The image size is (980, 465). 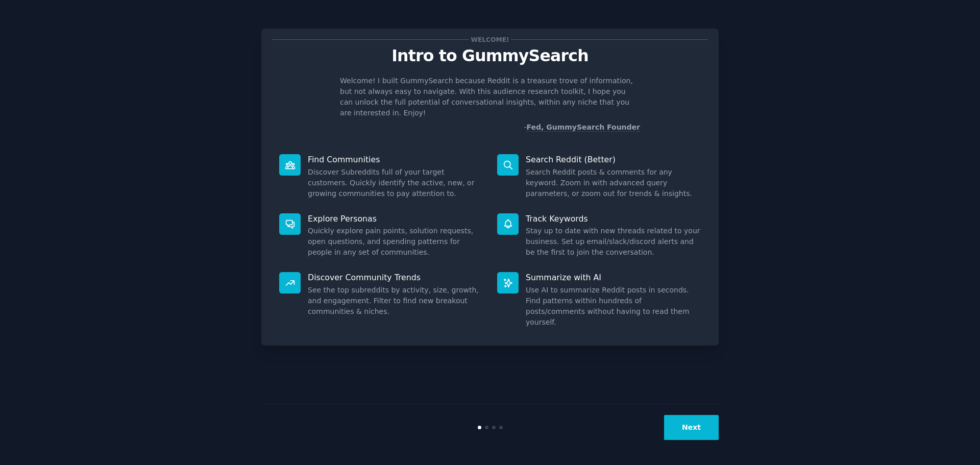 What do you see at coordinates (490, 56) in the screenshot?
I see `p: Intro to GummySearch` at bounding box center [490, 56].